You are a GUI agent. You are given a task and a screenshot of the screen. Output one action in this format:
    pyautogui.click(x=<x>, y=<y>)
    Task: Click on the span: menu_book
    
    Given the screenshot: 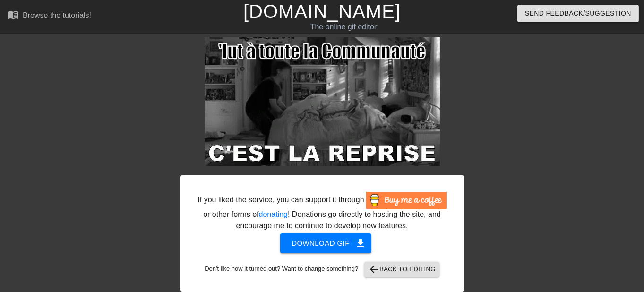 What is the action you would take?
    pyautogui.click(x=14, y=14)
    